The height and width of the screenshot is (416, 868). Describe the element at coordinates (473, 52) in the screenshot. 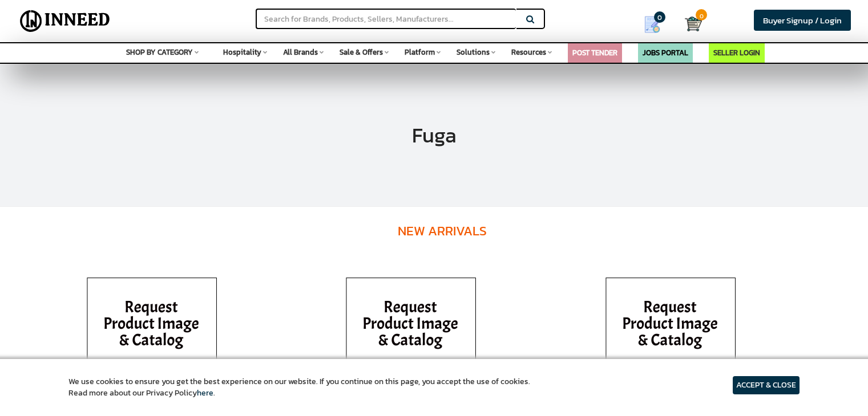

I see `span: Solutions` at that location.